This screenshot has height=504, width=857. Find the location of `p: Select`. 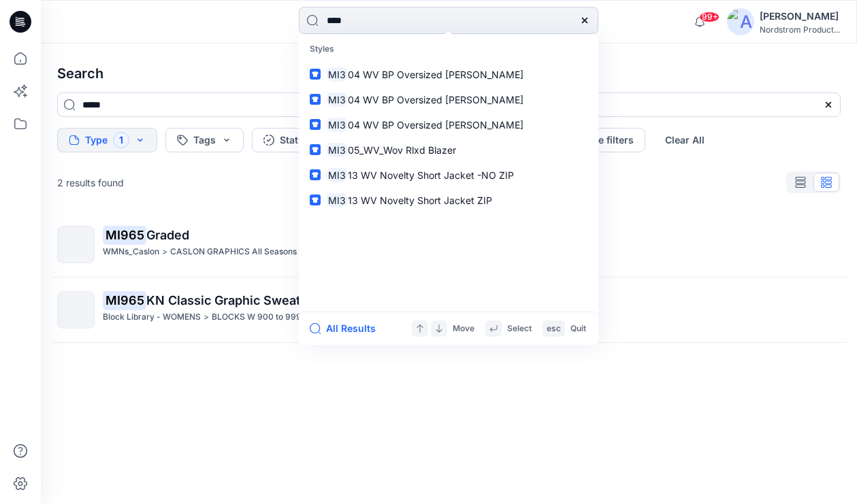

p: Select is located at coordinates (520, 329).